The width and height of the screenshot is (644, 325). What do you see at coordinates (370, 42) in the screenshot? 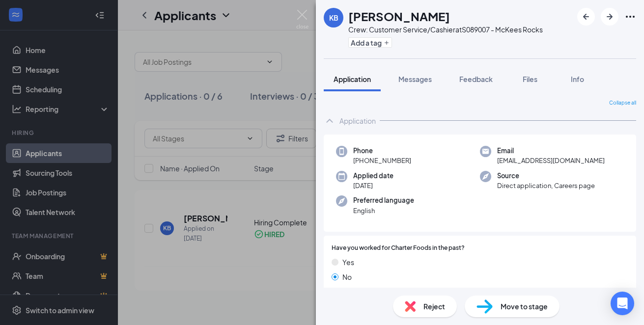
I see `button: PlusAdd a tag` at bounding box center [370, 42].